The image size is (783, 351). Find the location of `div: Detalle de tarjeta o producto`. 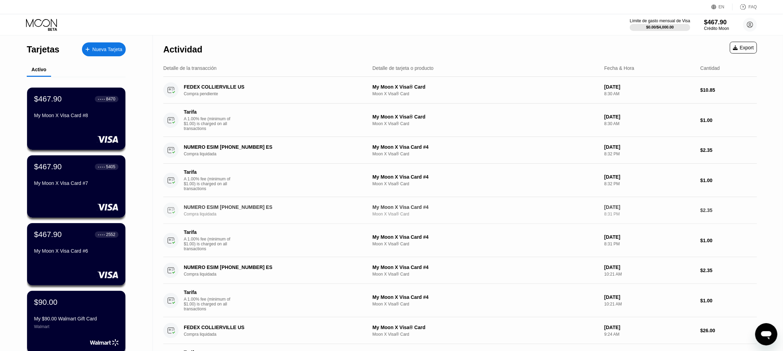

div: Detalle de tarjeta o producto is located at coordinates (403, 68).